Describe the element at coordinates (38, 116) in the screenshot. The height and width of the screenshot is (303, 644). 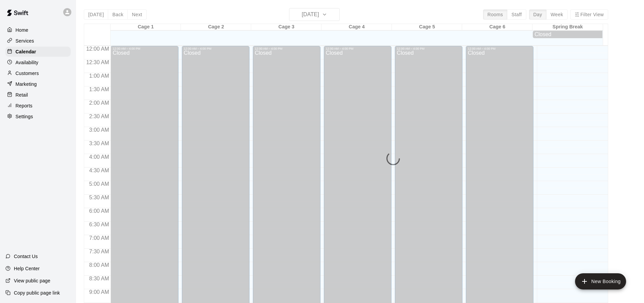
I see `a: Settings` at that location.